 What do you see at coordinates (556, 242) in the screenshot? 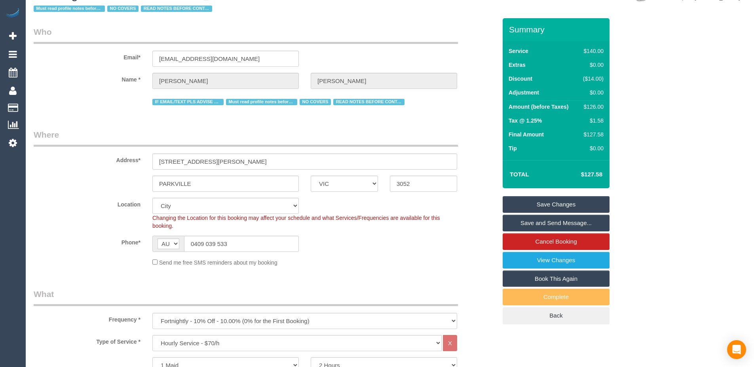
I see `a: Cancel Booking` at bounding box center [556, 242].